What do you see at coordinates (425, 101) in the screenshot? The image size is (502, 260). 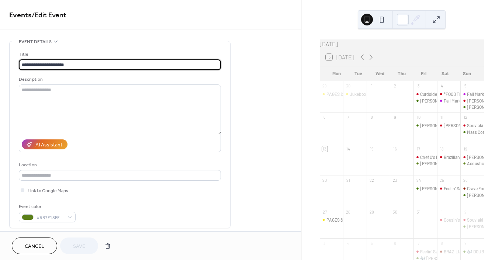 I see `div: Jason Daly Live Music` at bounding box center [425, 101].